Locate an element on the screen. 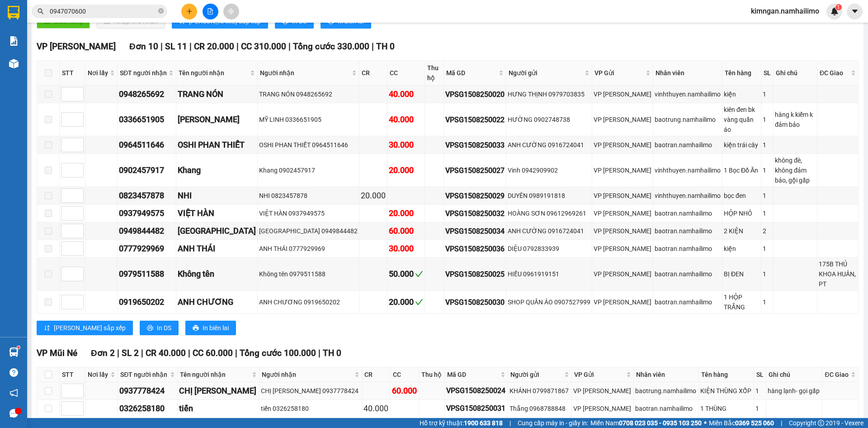 This screenshot has width=868, height=428. td: 0949844482 is located at coordinates (147, 231).